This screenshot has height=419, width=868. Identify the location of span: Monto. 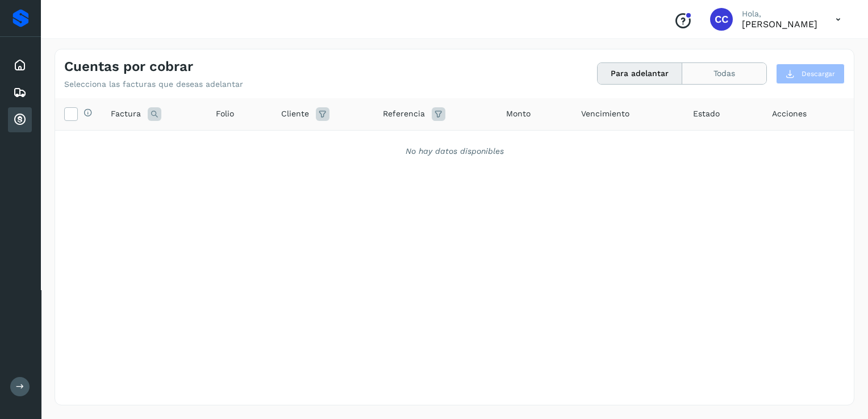
(519, 114).